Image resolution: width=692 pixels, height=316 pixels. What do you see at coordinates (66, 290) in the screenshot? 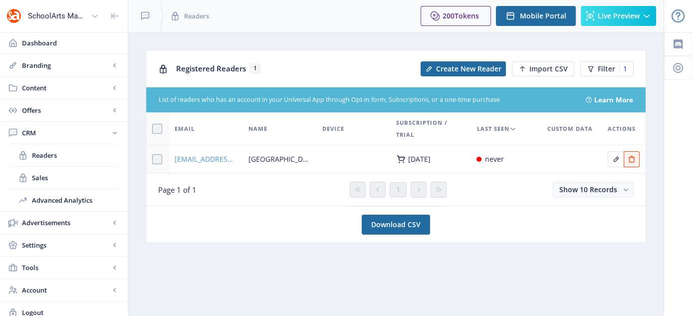
I see `span: Account` at bounding box center [66, 290].